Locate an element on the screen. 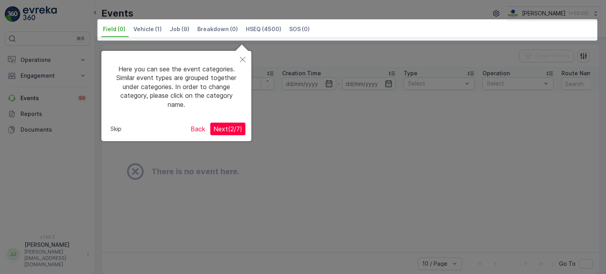  button: Close is located at coordinates (243, 60).